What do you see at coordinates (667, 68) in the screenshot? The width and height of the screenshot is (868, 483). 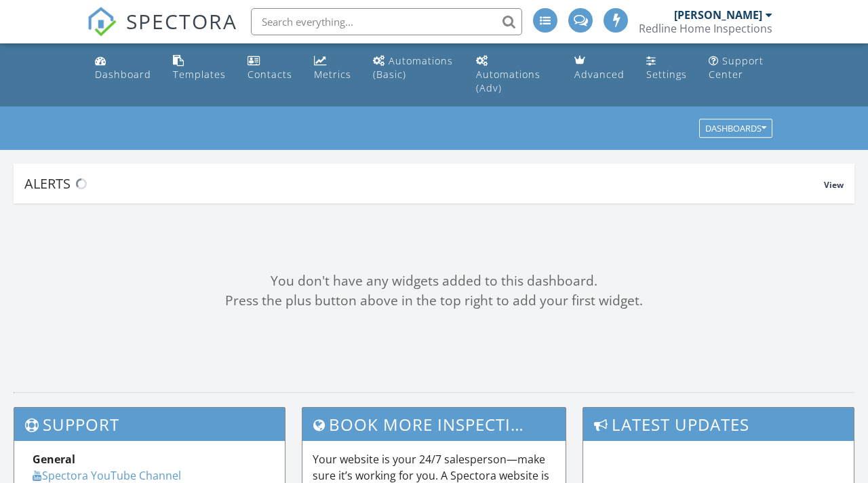 I see `a: Settings` at bounding box center [667, 68].